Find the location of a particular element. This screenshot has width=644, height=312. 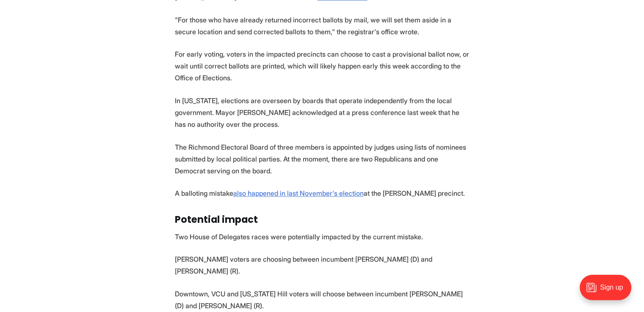

p: Two House of Delegates races were potentially impacted by the current mistake. is located at coordinates (322, 237).